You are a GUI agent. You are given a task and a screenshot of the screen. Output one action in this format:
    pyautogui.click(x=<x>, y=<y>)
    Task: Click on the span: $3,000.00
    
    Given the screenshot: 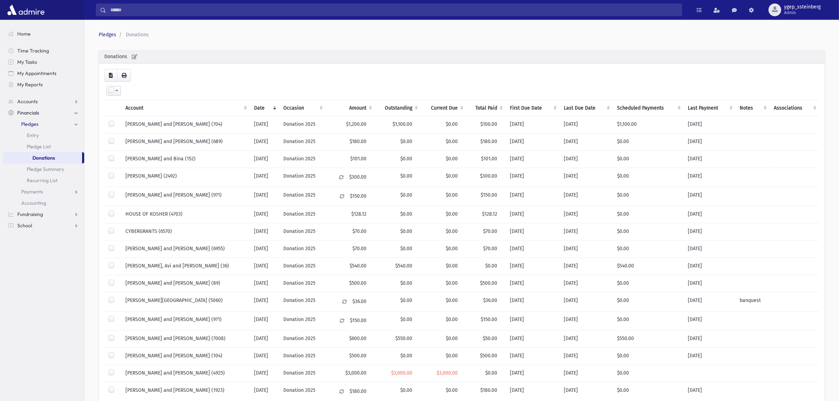 What is the action you would take?
    pyautogui.click(x=402, y=373)
    